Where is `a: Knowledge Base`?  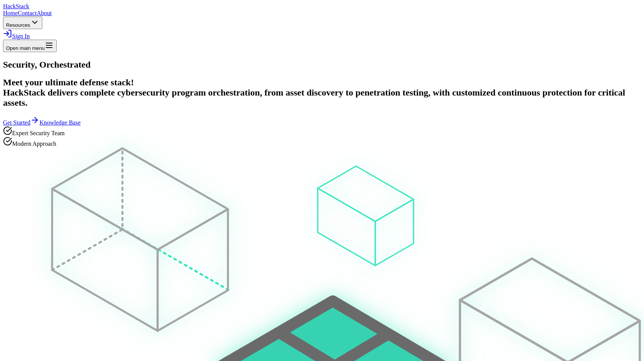
a: Knowledge Base is located at coordinates (59, 122).